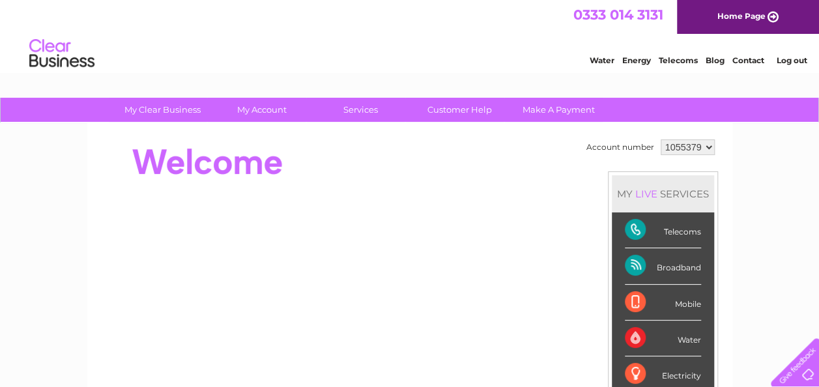 Image resolution: width=819 pixels, height=387 pixels. I want to click on a: My Clear Business, so click(162, 109).